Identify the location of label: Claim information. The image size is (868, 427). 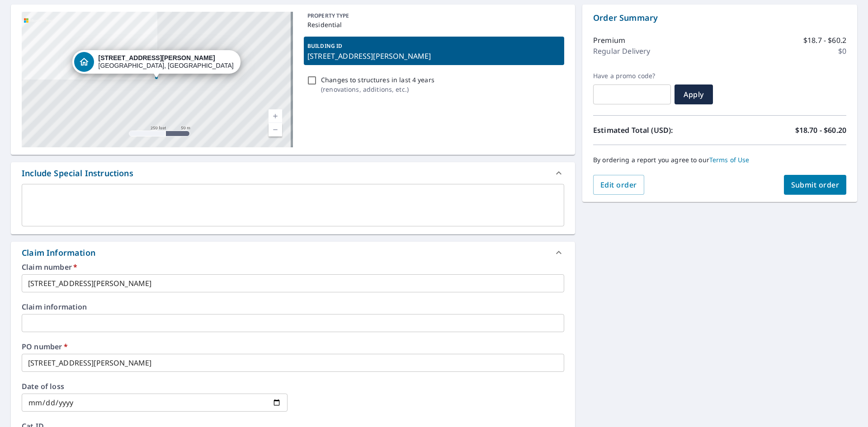
(293, 307).